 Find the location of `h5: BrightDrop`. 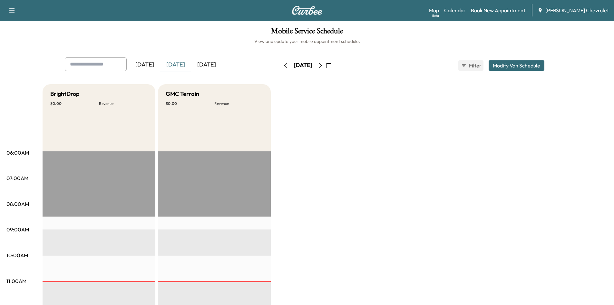

h5: BrightDrop is located at coordinates (65, 94).